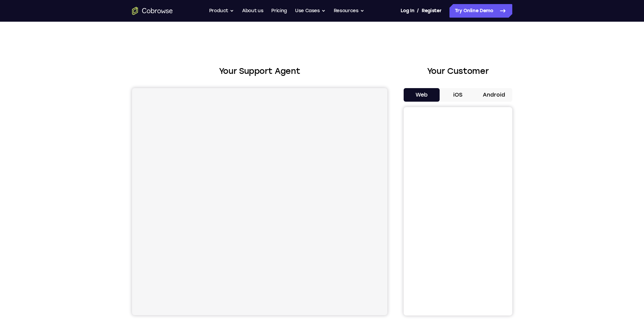 This screenshot has height=326, width=644. I want to click on a: Register, so click(431, 11).